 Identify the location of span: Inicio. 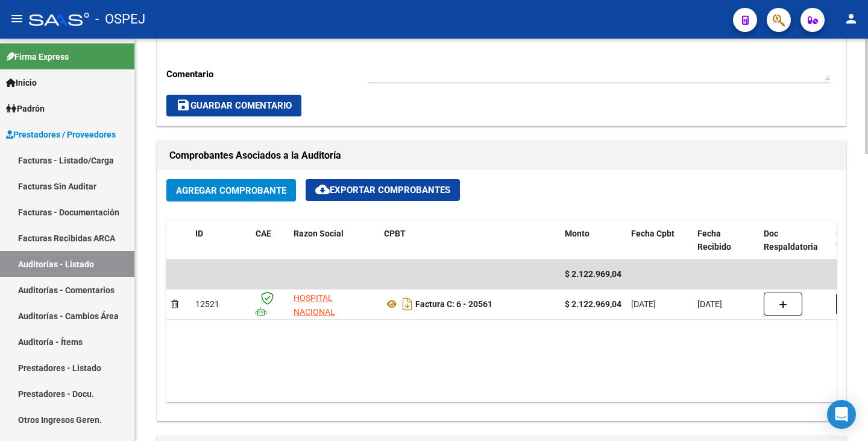
(21, 83).